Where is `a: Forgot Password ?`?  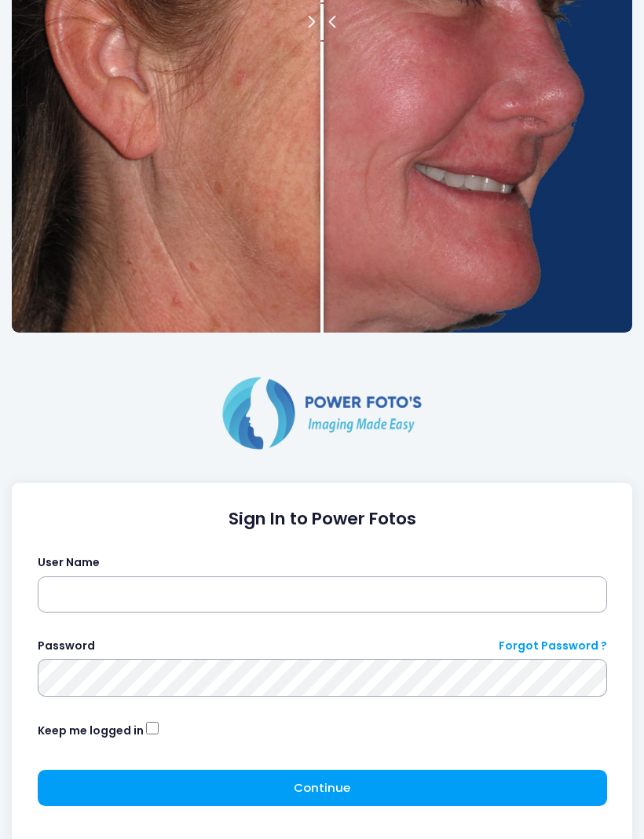 a: Forgot Password ? is located at coordinates (553, 645).